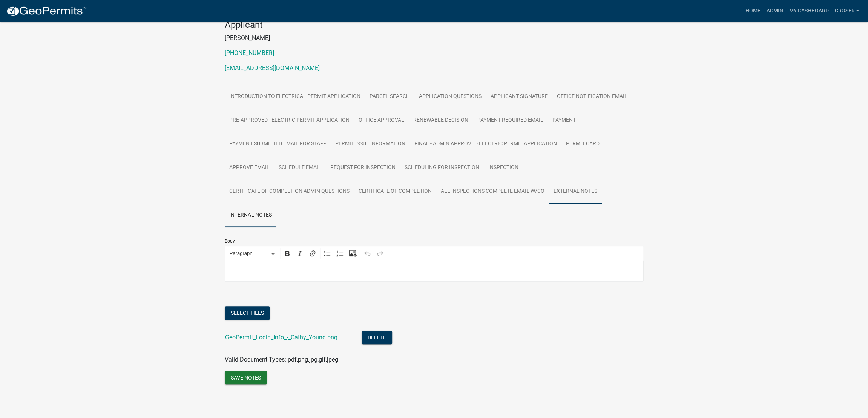  Describe the element at coordinates (371, 144) in the screenshot. I see `a: Permit Issue Information` at that location.